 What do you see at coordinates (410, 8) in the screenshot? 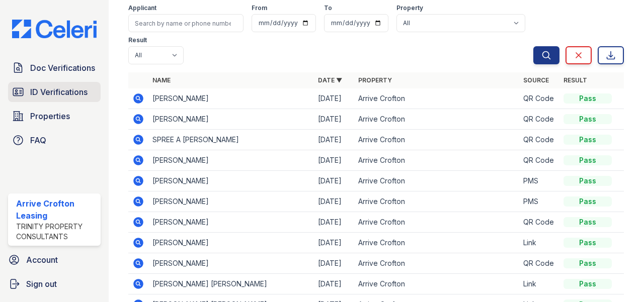
I see `label: Property` at bounding box center [410, 8].